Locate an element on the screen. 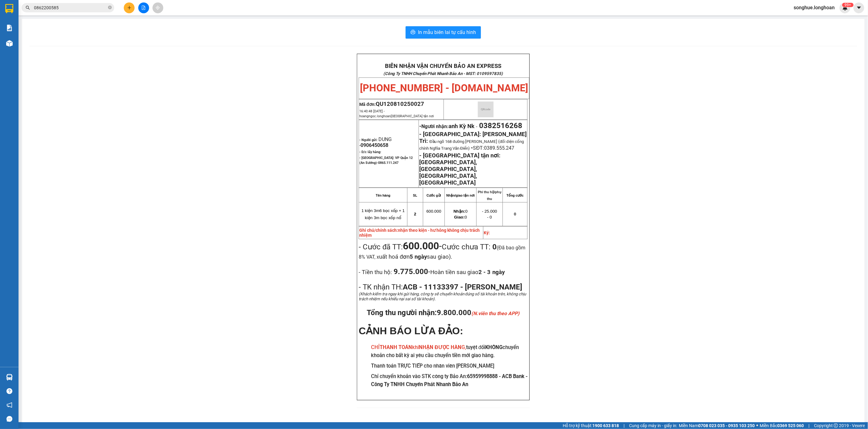  strong: Cước gửi is located at coordinates (434, 195).